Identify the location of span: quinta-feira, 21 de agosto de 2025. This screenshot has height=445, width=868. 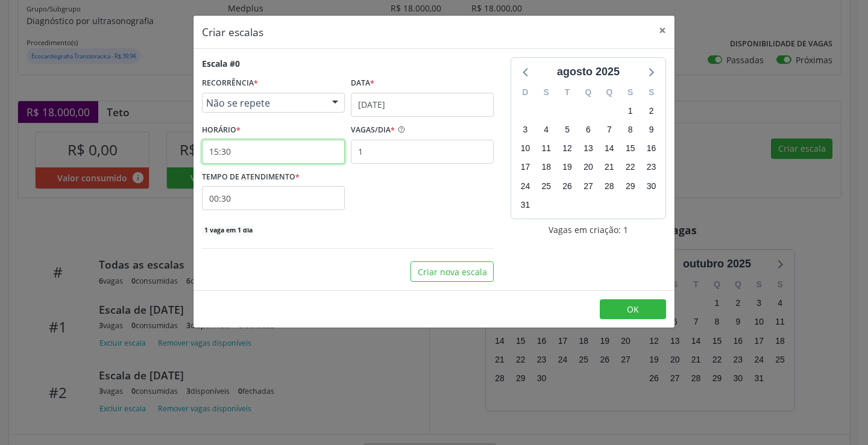
(609, 168).